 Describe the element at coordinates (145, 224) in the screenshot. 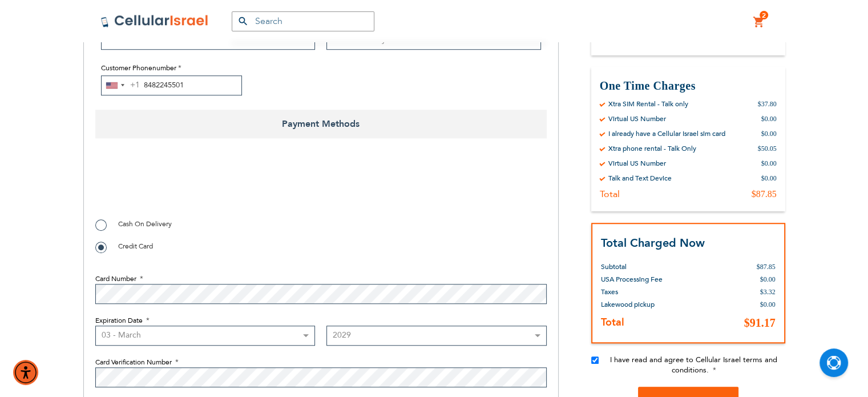

I see `span: Cash On Delivery` at that location.